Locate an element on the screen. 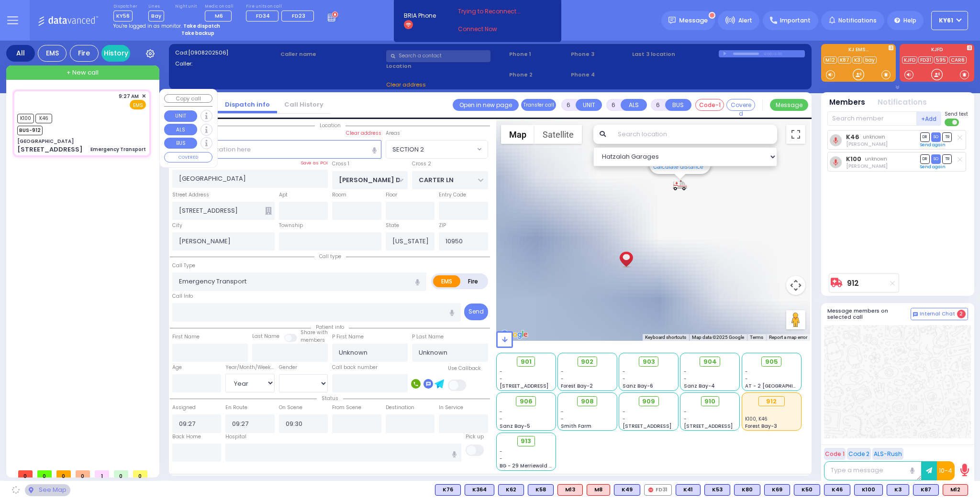 The width and height of the screenshot is (980, 499). label: City is located at coordinates (177, 225).